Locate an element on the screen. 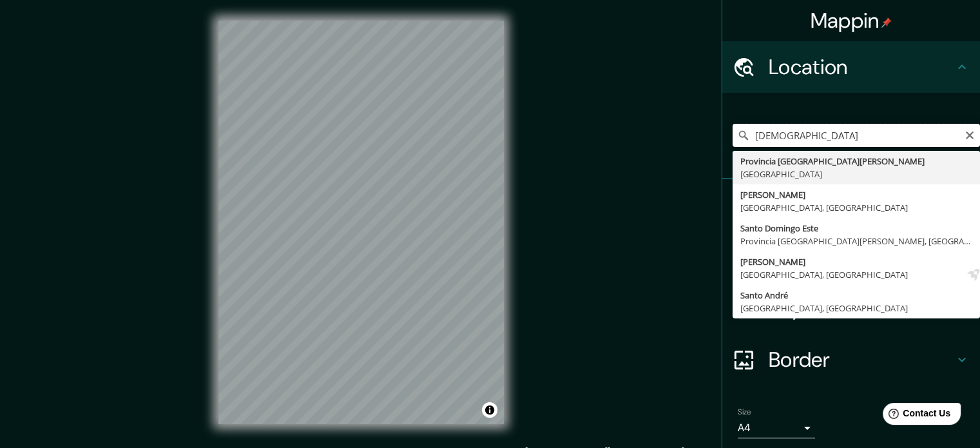 The image size is (980, 448). div: Location is located at coordinates (851, 67).